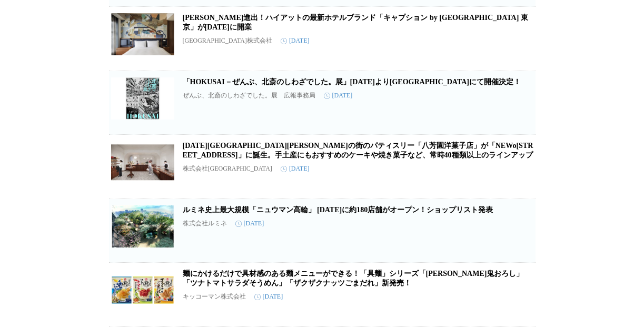 The width and height of the screenshot is (644, 327). Describe the element at coordinates (214, 297) in the screenshot. I see `p: キッコーマン株式会社` at that location.